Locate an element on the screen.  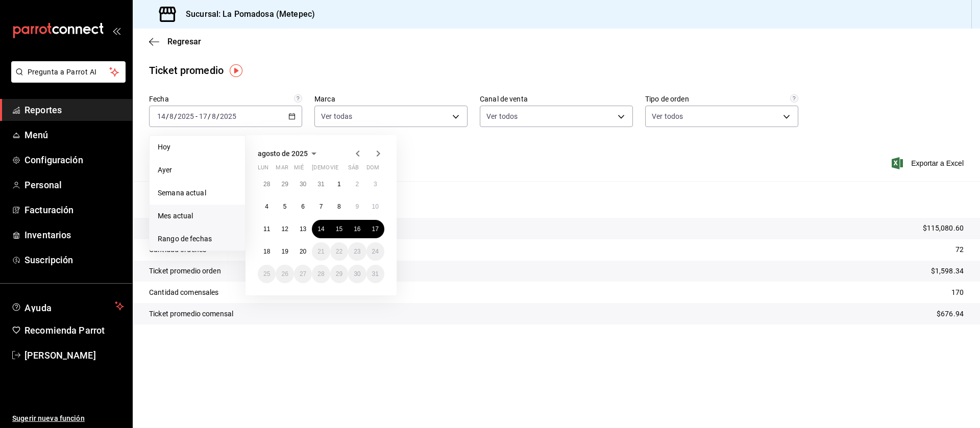
button: open_drawer_menu is located at coordinates (116, 31).